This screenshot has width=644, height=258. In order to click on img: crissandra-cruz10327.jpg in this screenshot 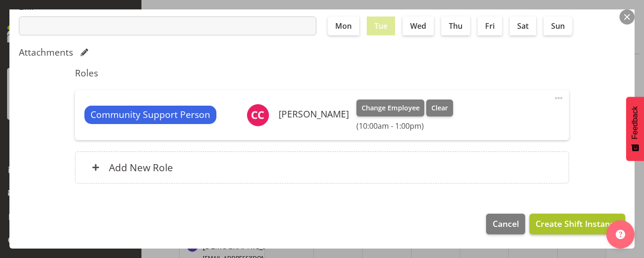, I will do `click(258, 115)`.